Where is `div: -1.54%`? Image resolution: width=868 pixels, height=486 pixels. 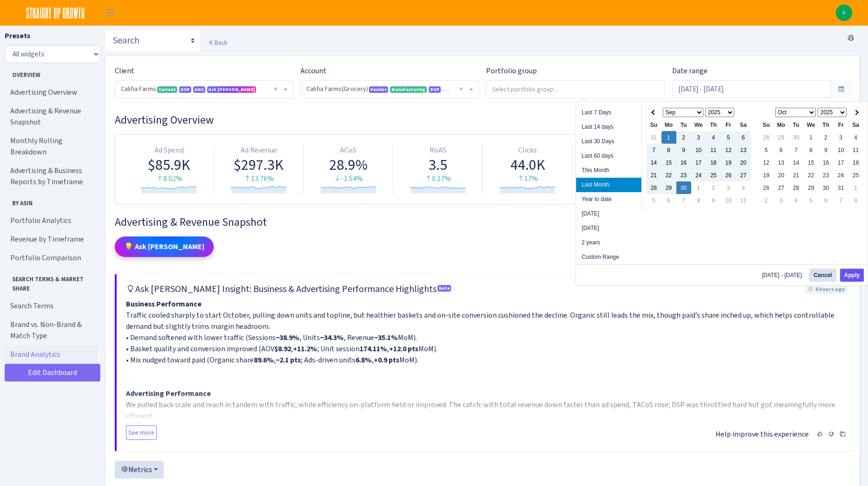 div: -1.54% is located at coordinates (348, 178).